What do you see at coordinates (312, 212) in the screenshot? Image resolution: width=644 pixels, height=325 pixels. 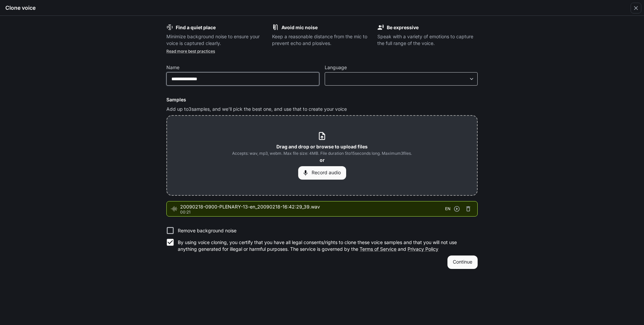 I see `p: 00:21` at bounding box center [312, 212].